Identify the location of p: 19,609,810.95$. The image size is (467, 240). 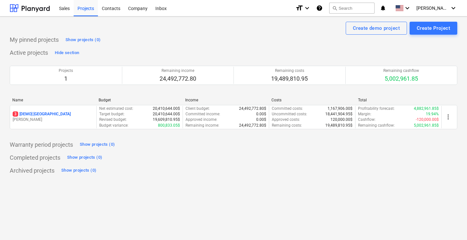
(166, 120).